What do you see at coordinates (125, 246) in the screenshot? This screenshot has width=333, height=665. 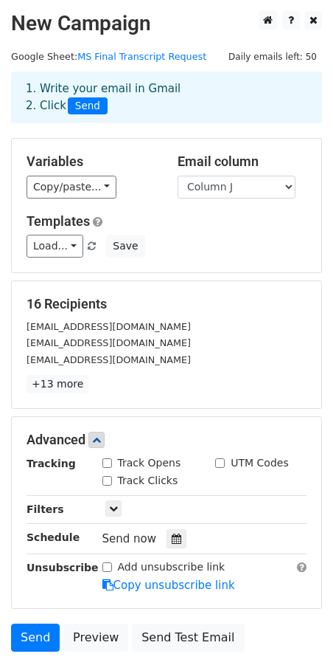 I see `button: Save` at bounding box center [125, 246].